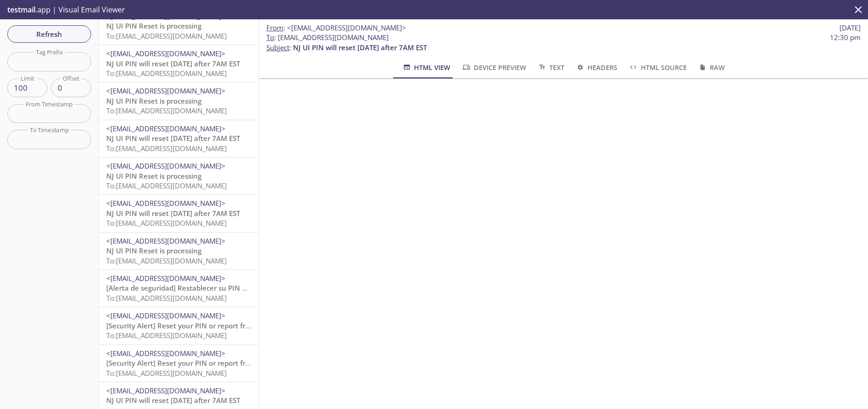  Describe the element at coordinates (211, 288) in the screenshot. I see `span: [Alerta de seguridad] Restablecer su PIN o denunciar un fraude` at that location.